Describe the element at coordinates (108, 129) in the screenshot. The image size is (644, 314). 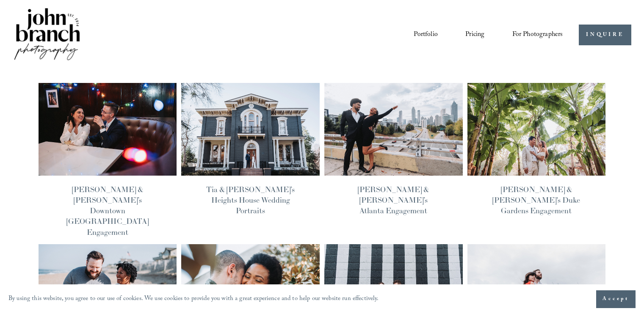
I see `img: Lorena &amp; Tom’s Downtown Durham Engagement` at that location.